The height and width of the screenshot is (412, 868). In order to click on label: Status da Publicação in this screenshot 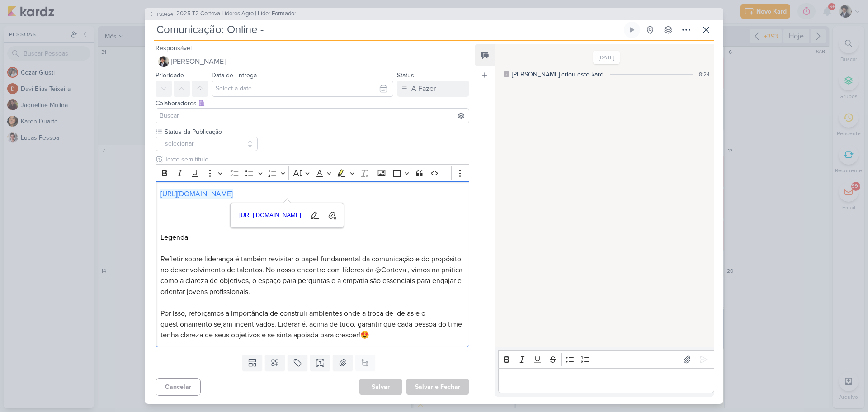, I will do `click(211, 132)`.